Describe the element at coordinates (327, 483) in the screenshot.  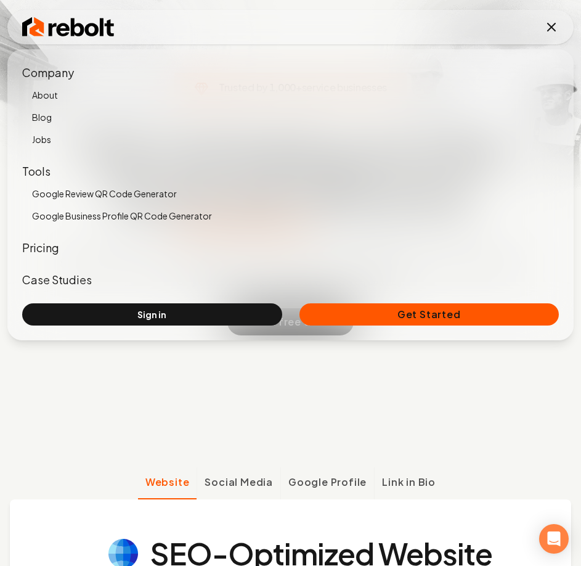
I see `button: Google Profile` at that location.